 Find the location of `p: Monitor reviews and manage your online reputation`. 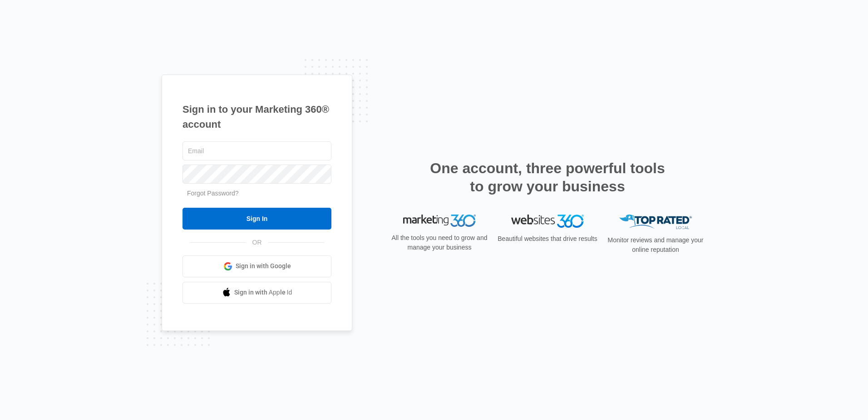

p: Monitor reviews and manage your online reputation is located at coordinates (656, 245).